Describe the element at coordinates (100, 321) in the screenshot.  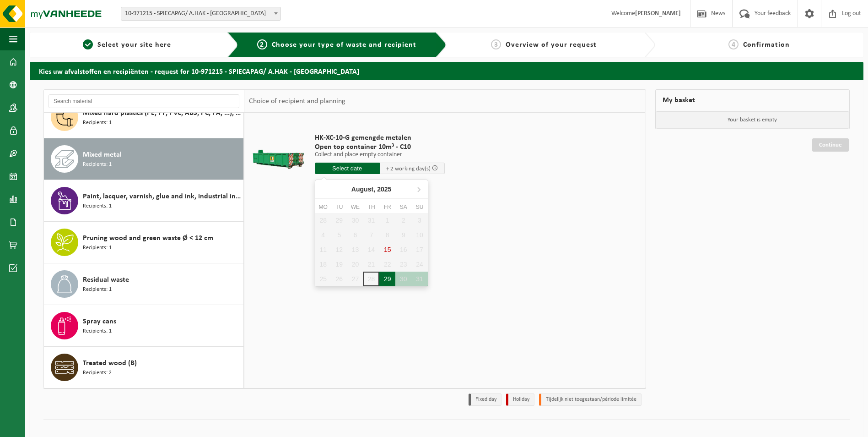
I see `span: Spray cans` at that location.